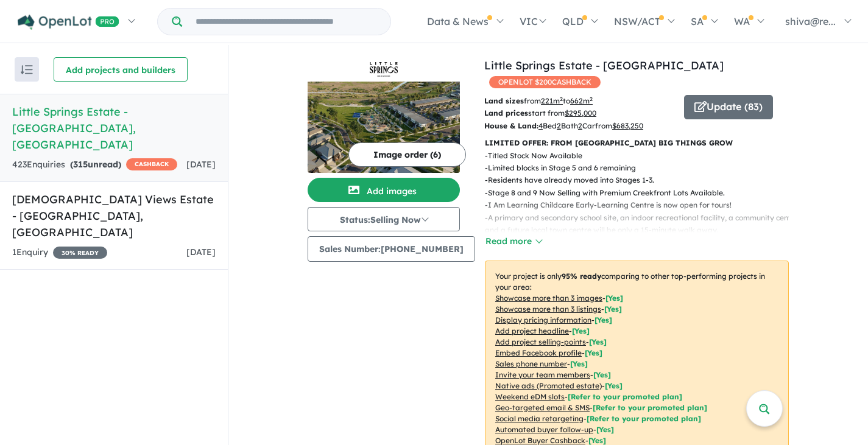 The width and height of the screenshot is (868, 445). What do you see at coordinates (384, 219) in the screenshot?
I see `button: Status:Selling Now` at bounding box center [384, 219].